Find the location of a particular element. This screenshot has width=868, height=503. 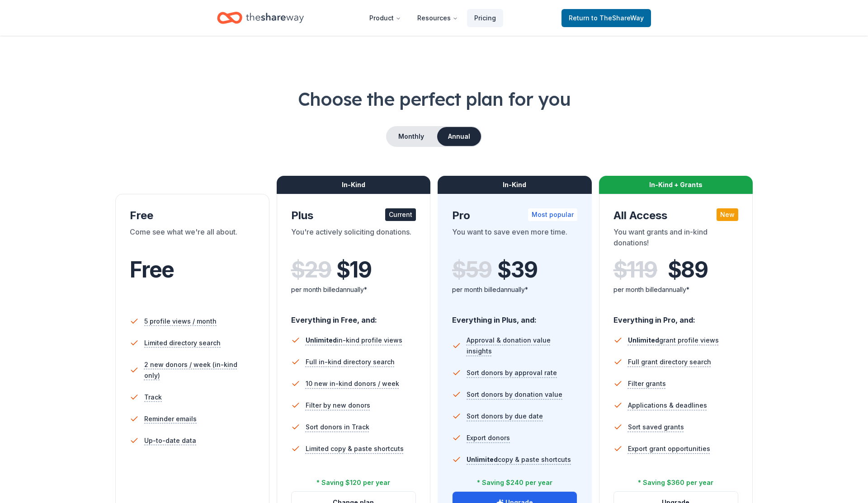

div: All Access is located at coordinates (676, 216).